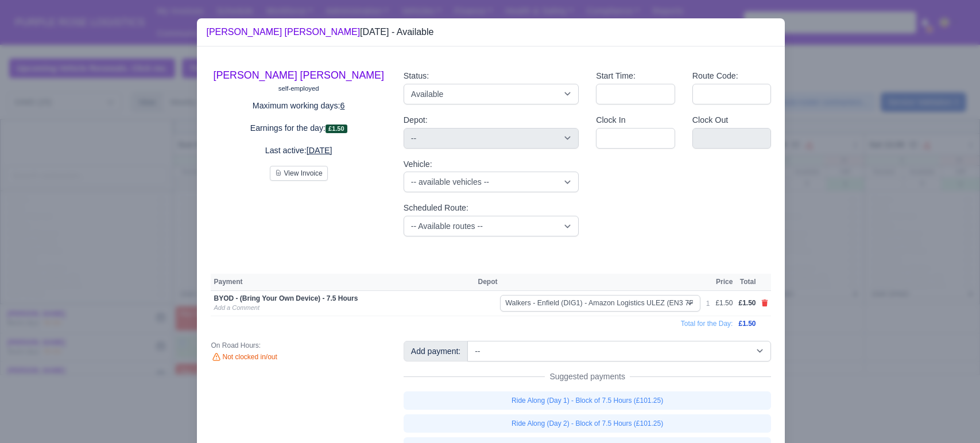  I want to click on p: Last active:, so click(298, 150).